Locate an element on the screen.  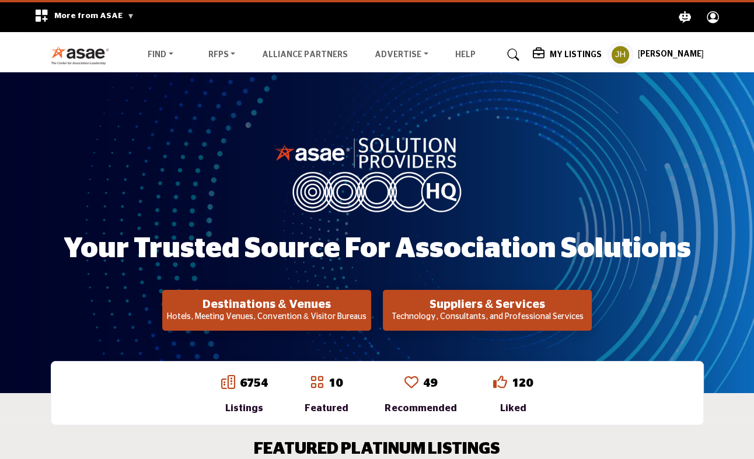
span: More from ASAE is located at coordinates (94, 16).